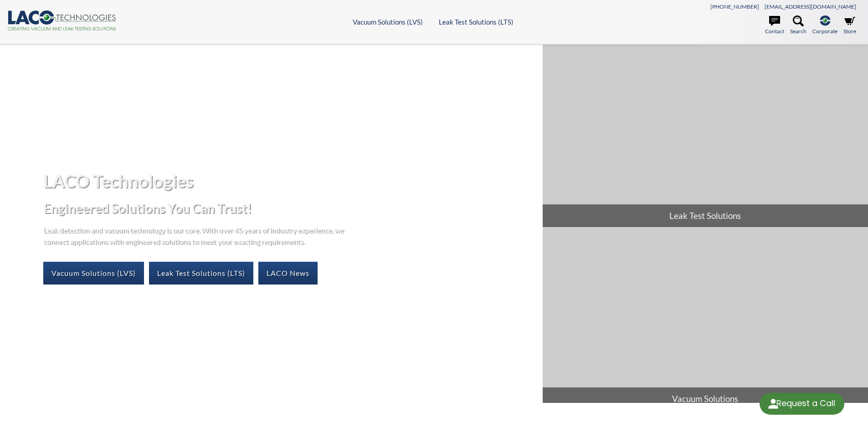 The width and height of the screenshot is (868, 422). I want to click on a: Contact, so click(775, 26).